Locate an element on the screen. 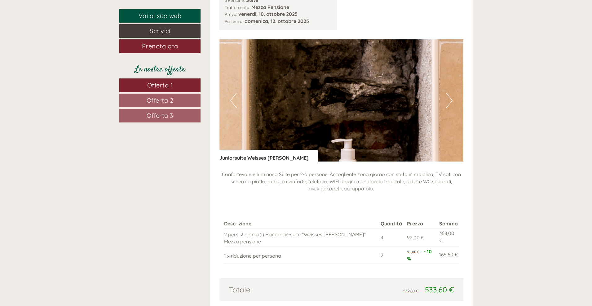 The height and width of the screenshot is (306, 592). button: Next is located at coordinates (449, 100).